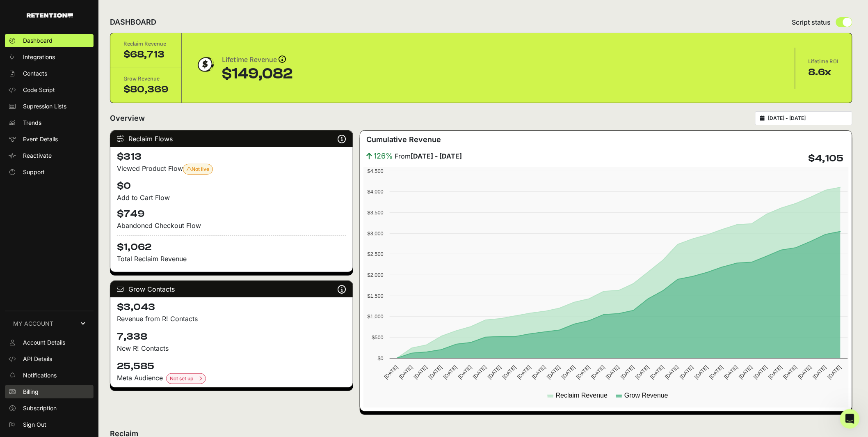  Describe the element at coordinates (232, 337) in the screenshot. I see `h4: 7,338` at that location.